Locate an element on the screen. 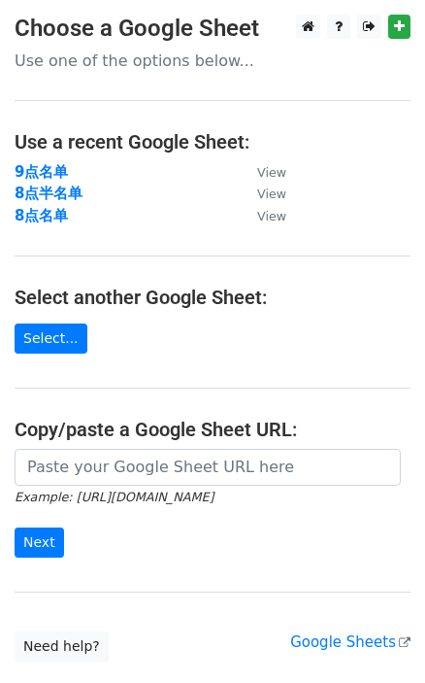 The width and height of the screenshot is (425, 683). strong: 8点半名单 is located at coordinates (49, 193).